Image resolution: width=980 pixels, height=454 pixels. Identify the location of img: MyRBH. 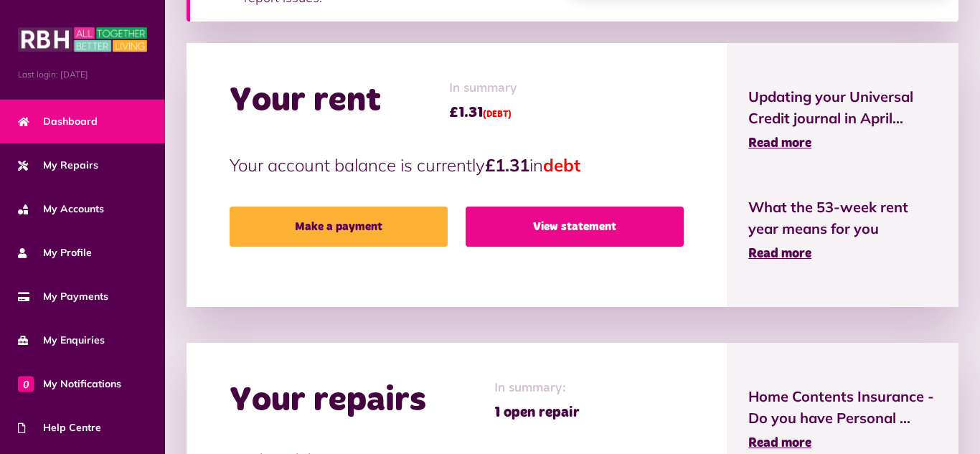
(83, 39).